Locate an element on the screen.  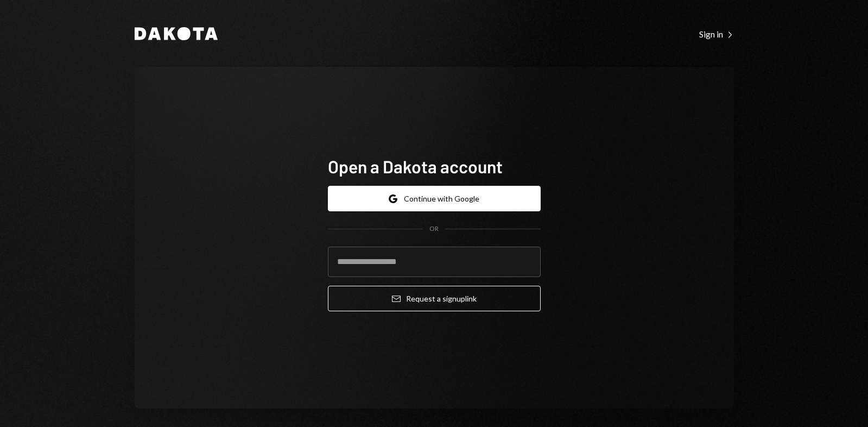
h1: Open a Dakota account is located at coordinates (434, 166).